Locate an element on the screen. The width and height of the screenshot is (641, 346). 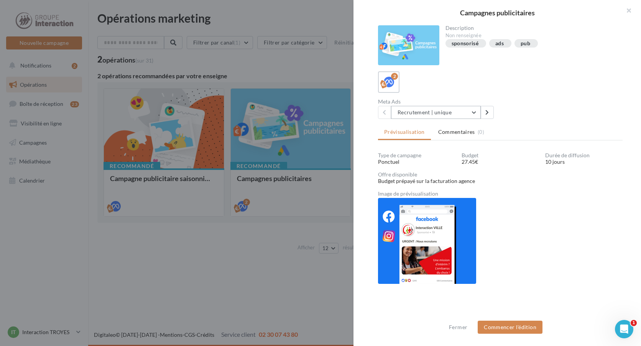
div: Campagnes publicitaires is located at coordinates (497, 13).